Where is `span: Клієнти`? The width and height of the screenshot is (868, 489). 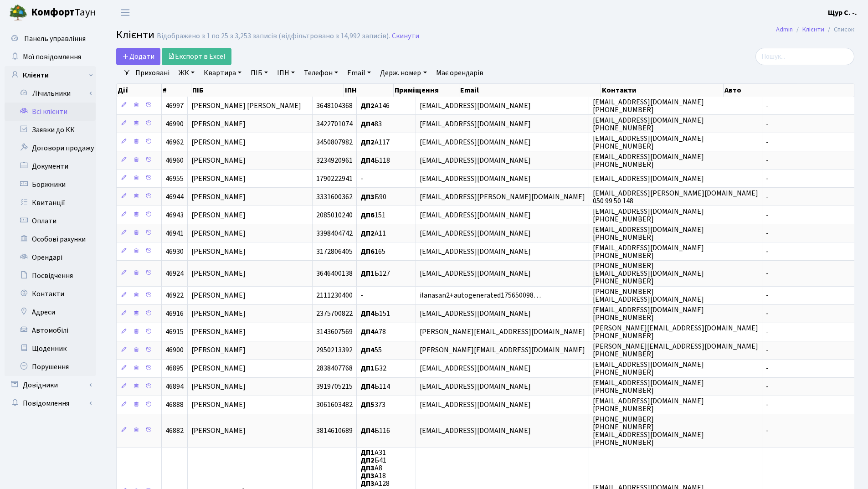 span: Клієнти is located at coordinates (135, 35).